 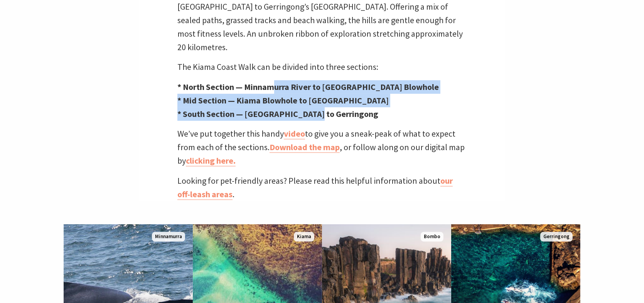 What do you see at coordinates (211, 161) in the screenshot?
I see `a: clicking here.` at bounding box center [211, 161].